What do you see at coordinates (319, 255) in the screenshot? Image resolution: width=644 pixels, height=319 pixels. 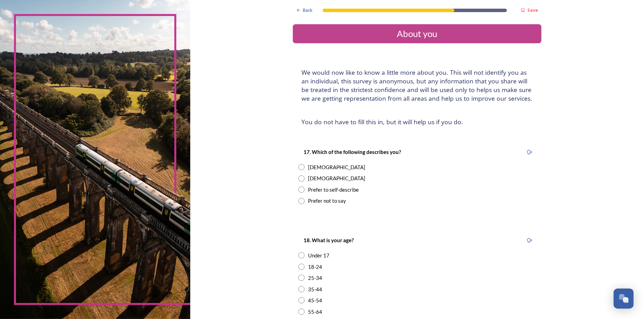 I see `div: Under 17` at bounding box center [319, 255].